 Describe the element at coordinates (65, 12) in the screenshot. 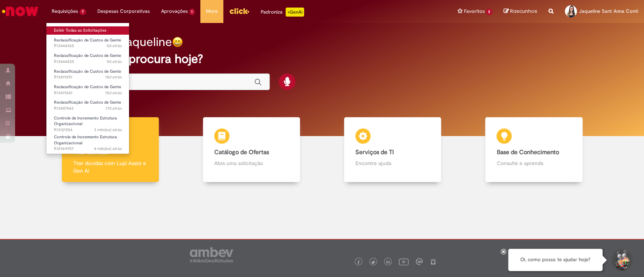

I see `span: Requisições` at that location.